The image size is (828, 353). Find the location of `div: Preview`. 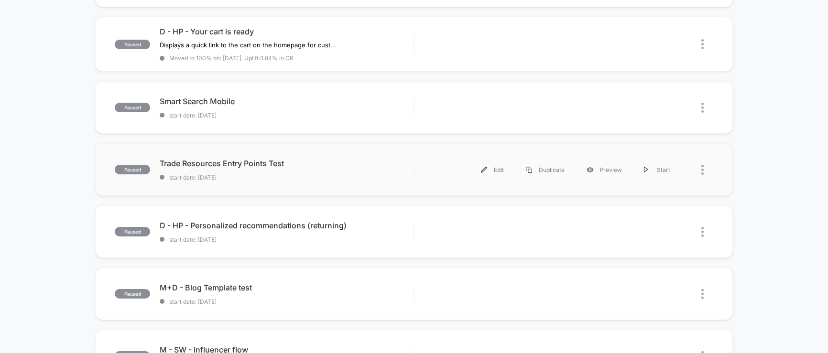

div: Preview is located at coordinates (604, 170).